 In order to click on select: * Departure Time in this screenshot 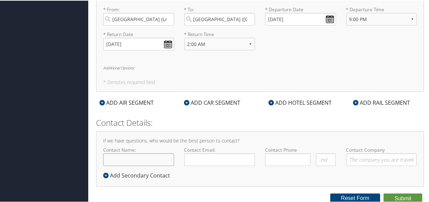, I will do `click(382, 18)`.